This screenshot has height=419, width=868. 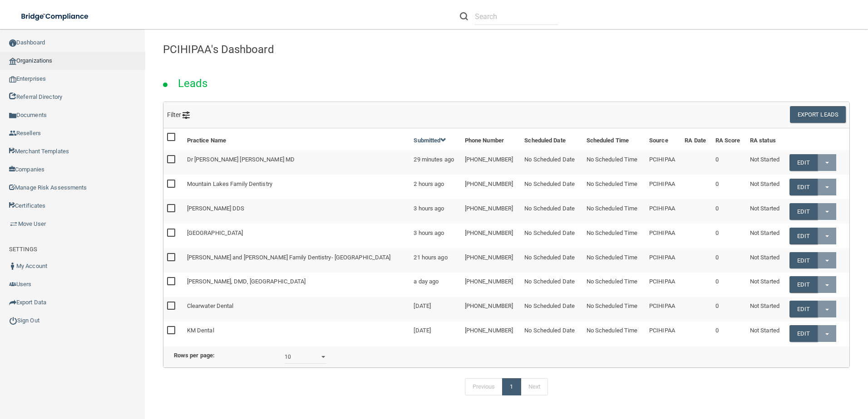 What do you see at coordinates (297, 187) in the screenshot?
I see `td: Mountain Lakes Family Dentistry` at bounding box center [297, 187].